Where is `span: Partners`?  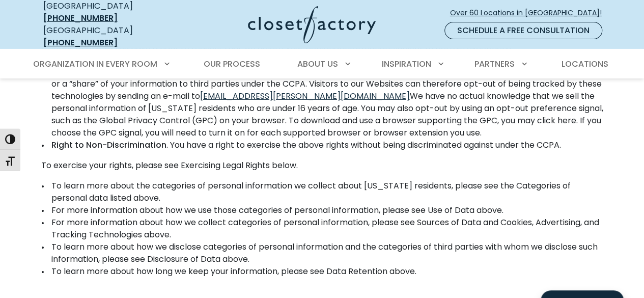
span: Partners is located at coordinates (495, 64).